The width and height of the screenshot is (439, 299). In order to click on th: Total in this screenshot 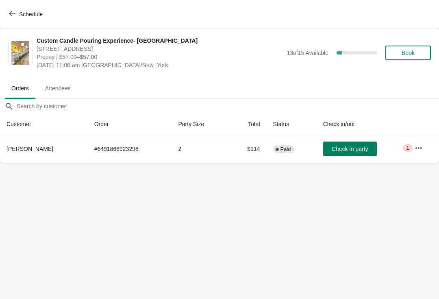, I will do `click(247, 124)`.